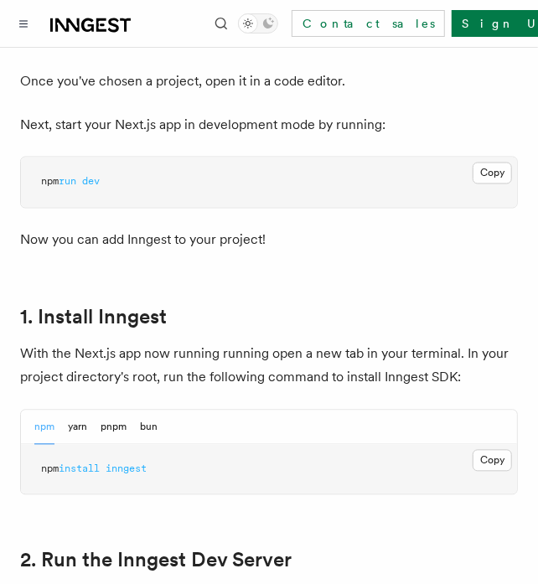  Describe the element at coordinates (67, 182) in the screenshot. I see `span: run` at that location.